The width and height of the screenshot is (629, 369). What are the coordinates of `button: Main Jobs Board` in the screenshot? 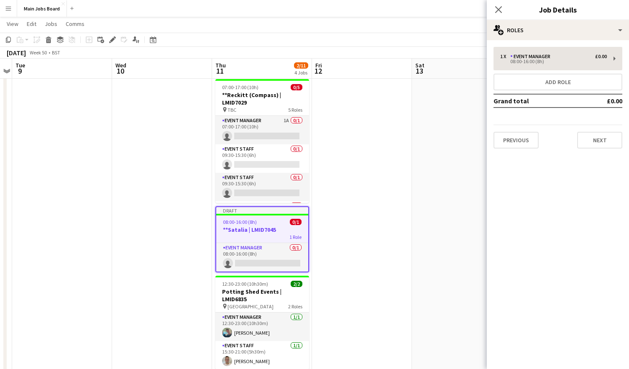 It's located at (42, 8).